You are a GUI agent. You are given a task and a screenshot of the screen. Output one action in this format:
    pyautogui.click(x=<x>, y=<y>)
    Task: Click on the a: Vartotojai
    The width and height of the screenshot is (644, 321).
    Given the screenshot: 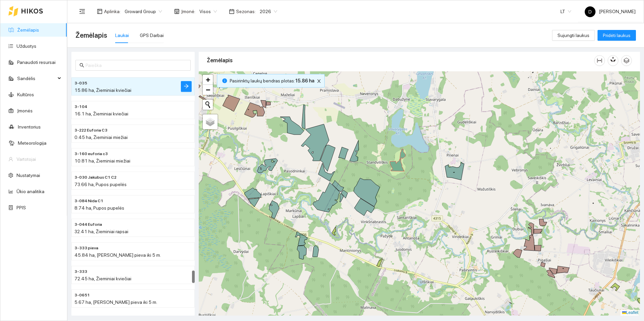 What is the action you would take?
    pyautogui.click(x=27, y=159)
    